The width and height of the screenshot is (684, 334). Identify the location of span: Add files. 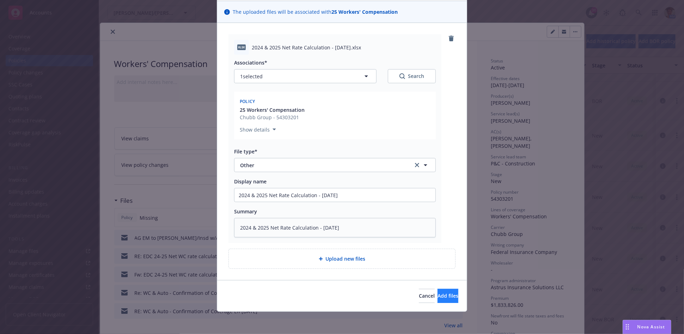
(448, 296).